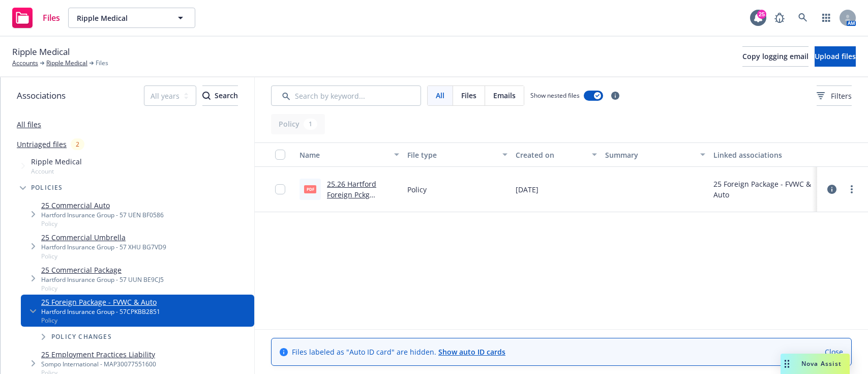  I want to click on div: Summary, so click(649, 154).